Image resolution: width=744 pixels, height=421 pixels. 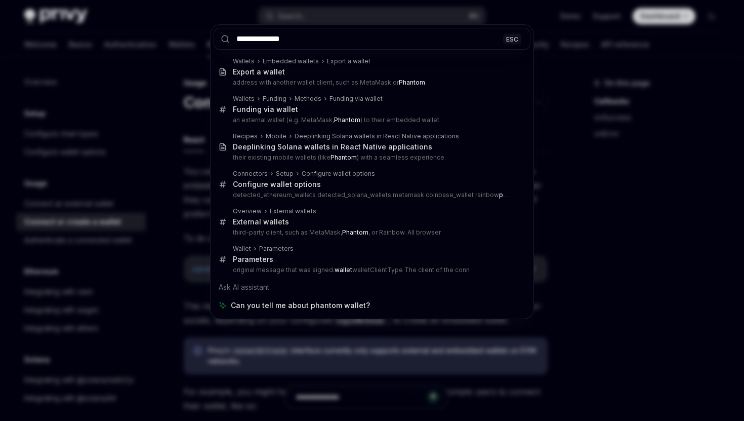 I want to click on div: ESC, so click(x=512, y=38).